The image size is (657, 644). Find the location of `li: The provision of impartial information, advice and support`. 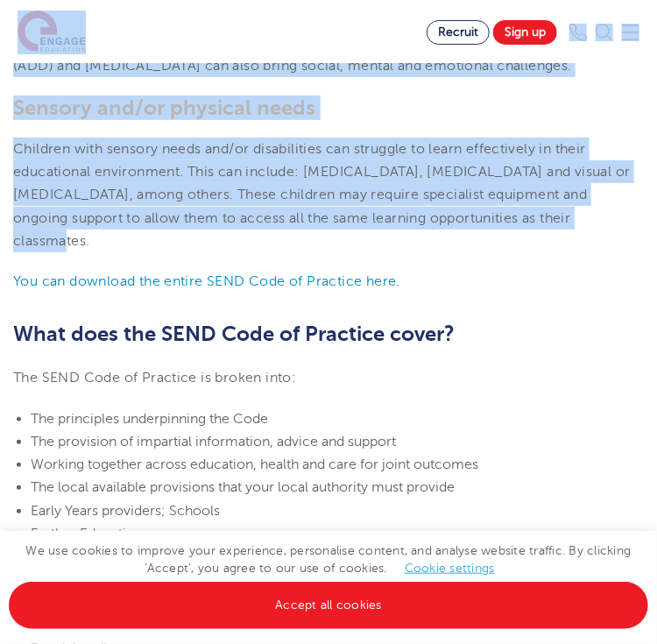

li: The provision of impartial information, advice and support is located at coordinates (337, 442).